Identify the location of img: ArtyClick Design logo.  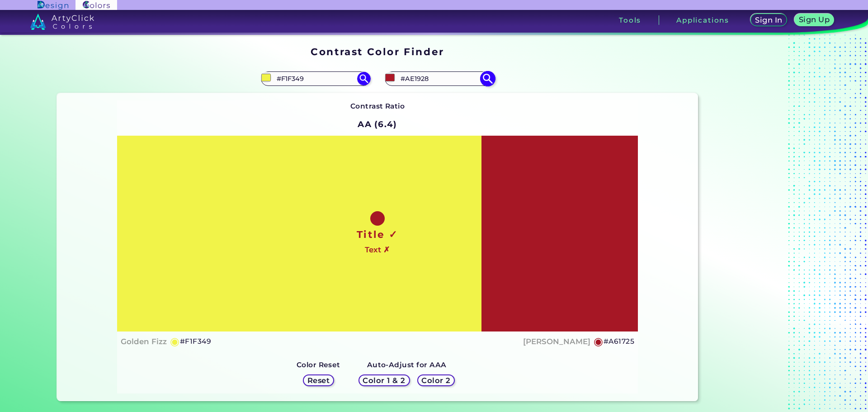
(53, 5).